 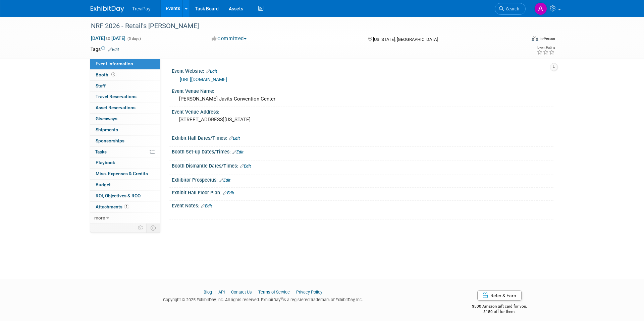 I want to click on div: Exhibitor Prospectus:, so click(x=363, y=179).